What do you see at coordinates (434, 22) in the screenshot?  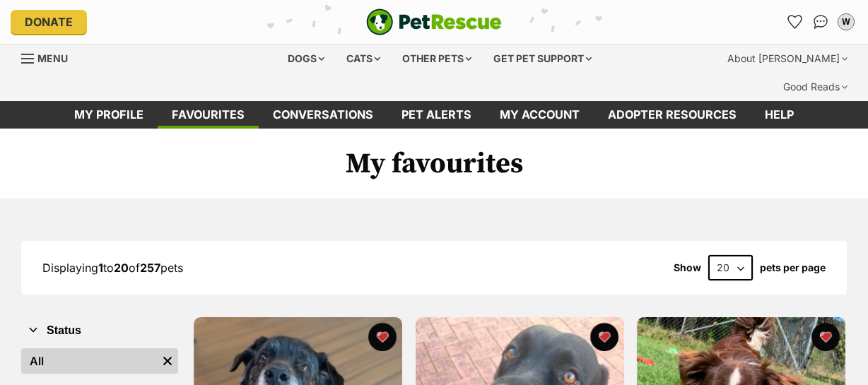 I see `img: logo-e224e6f780fb5917bec1dbf3a21bbac754714ae5b6737aabdf751b685950b380.svg` at bounding box center [434, 22].